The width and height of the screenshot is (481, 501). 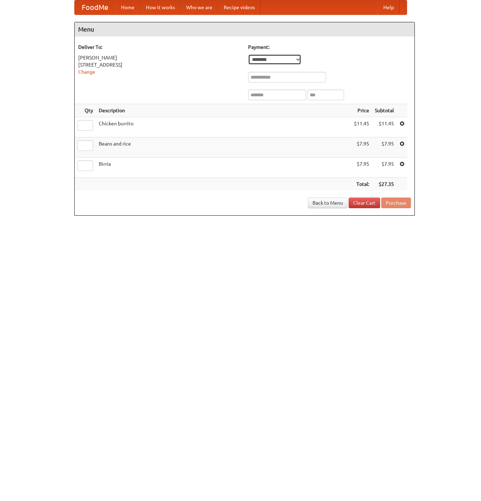 I want to click on a: Back to Menu, so click(x=328, y=203).